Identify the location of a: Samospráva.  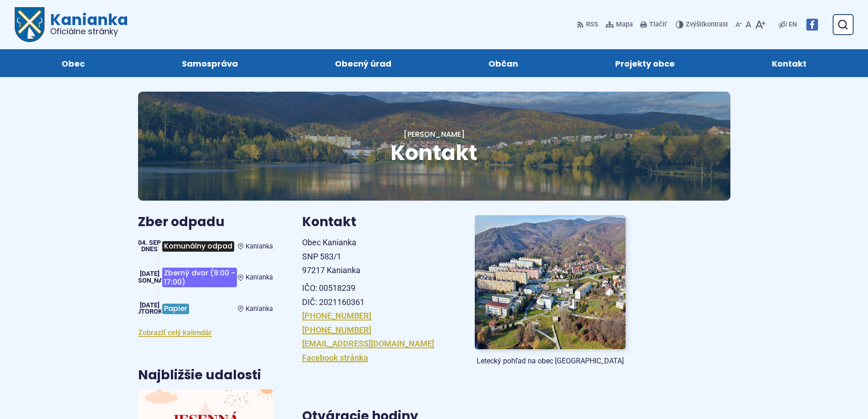
(210, 63).